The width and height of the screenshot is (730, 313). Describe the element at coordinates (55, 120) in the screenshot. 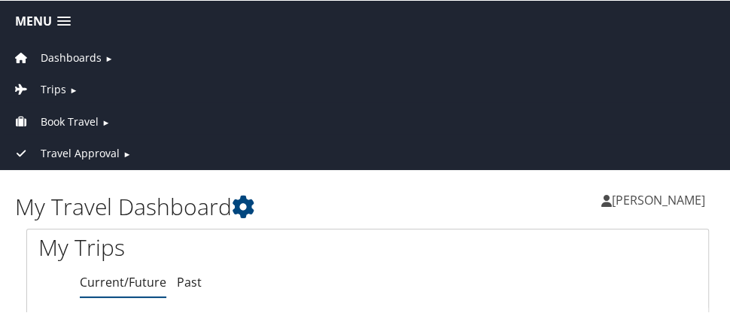

I see `a: Book Travel` at that location.